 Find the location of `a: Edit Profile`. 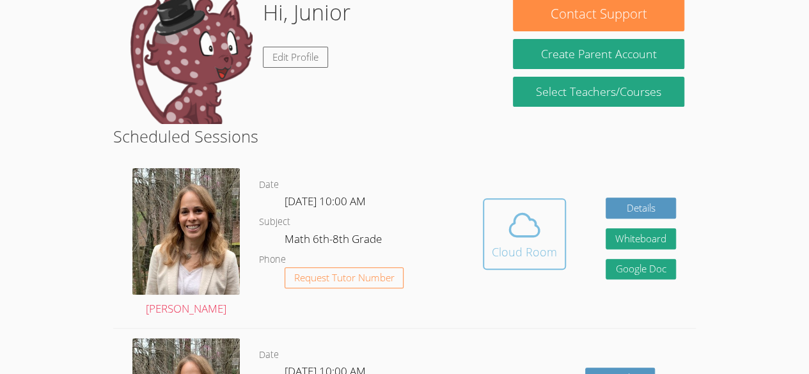

a: Edit Profile is located at coordinates (296, 57).